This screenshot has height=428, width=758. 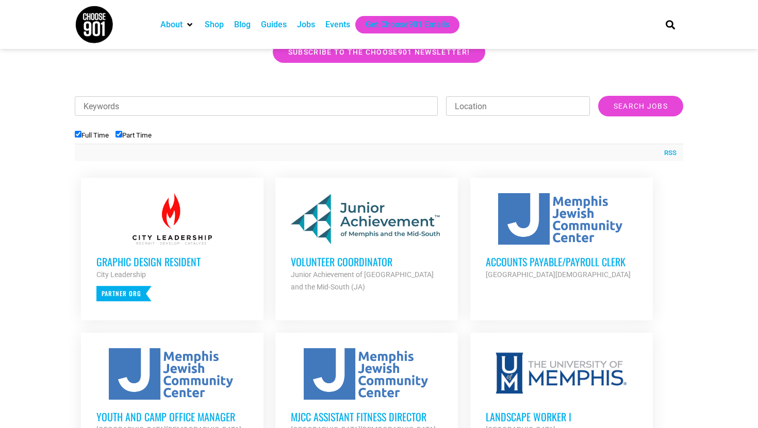 What do you see at coordinates (214, 25) in the screenshot?
I see `a: Shop` at bounding box center [214, 25].